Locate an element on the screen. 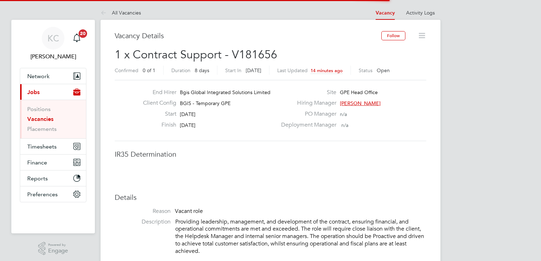 The height and width of the screenshot is (261, 541). span: Open is located at coordinates (383, 70).